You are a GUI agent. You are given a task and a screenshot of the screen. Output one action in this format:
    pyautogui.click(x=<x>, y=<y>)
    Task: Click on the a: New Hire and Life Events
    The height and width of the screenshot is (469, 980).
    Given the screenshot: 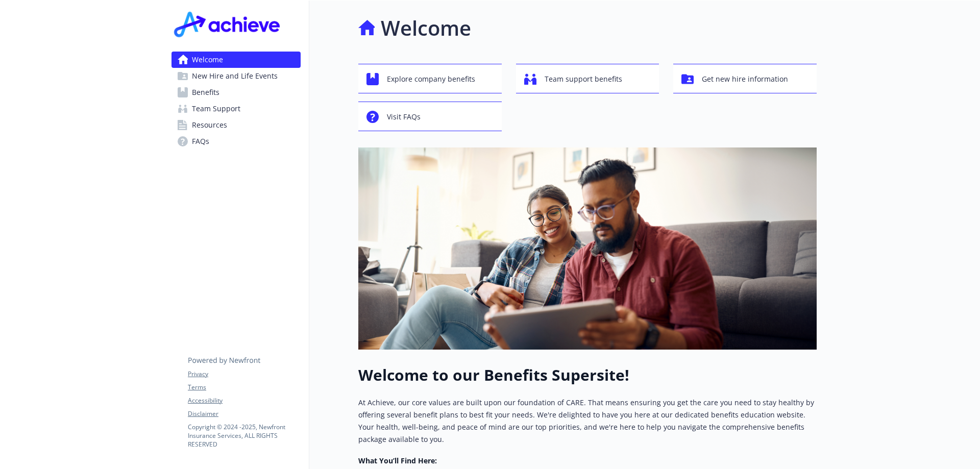 What is the action you would take?
    pyautogui.click(x=236, y=76)
    